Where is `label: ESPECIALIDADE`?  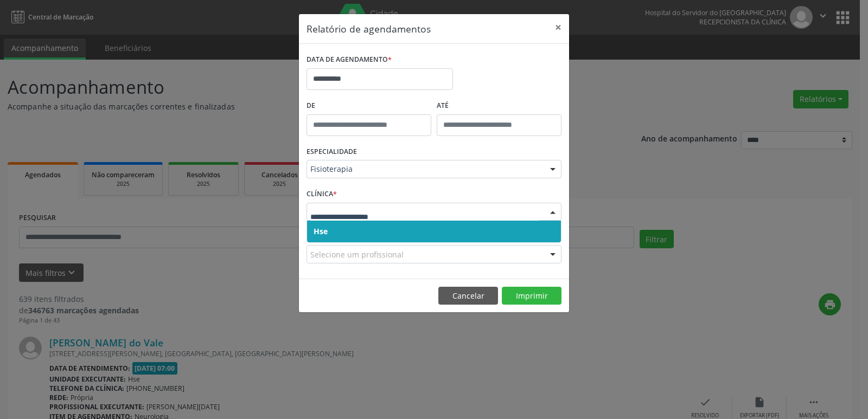 label: ESPECIALIDADE is located at coordinates (331, 152).